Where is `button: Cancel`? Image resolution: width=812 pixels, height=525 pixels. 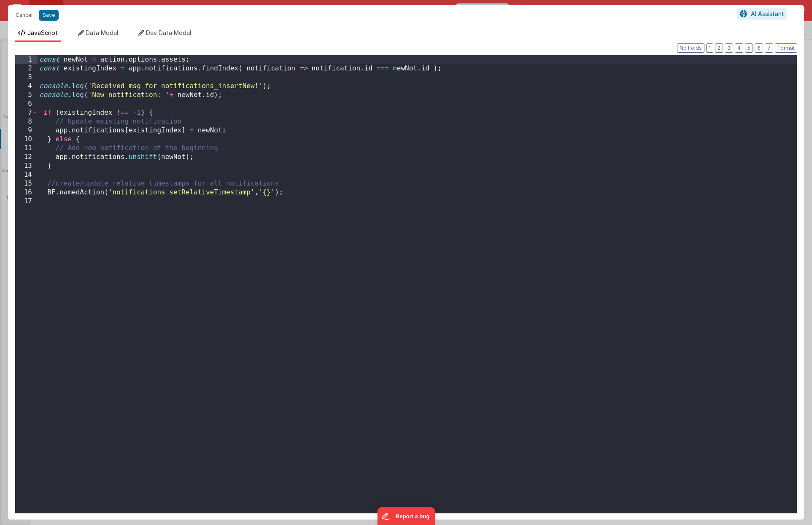 button: Cancel is located at coordinates (24, 15).